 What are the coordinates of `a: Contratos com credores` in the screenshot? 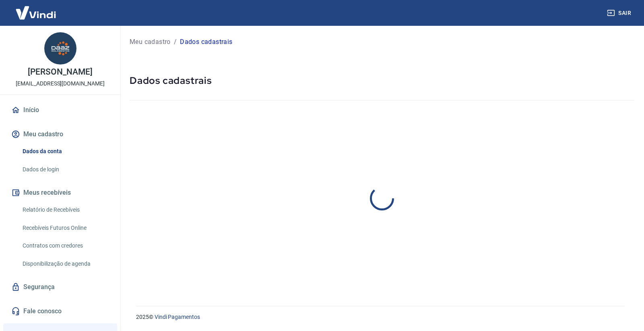 It's located at (65, 245).